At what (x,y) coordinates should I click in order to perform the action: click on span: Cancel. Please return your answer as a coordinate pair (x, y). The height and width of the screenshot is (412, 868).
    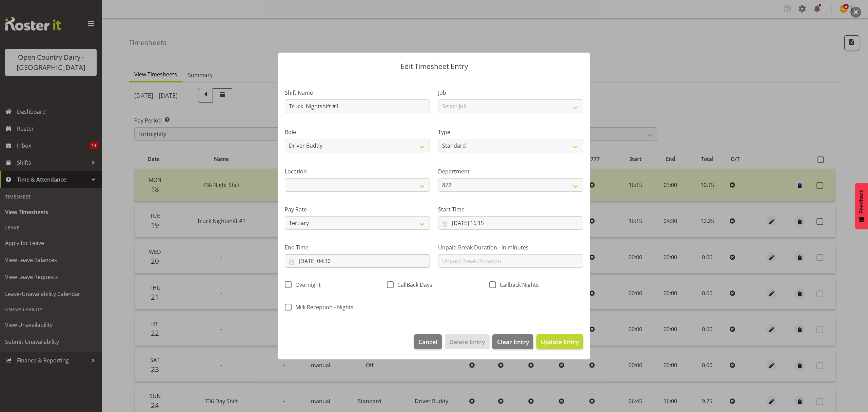
    Looking at the image, I should click on (428, 341).